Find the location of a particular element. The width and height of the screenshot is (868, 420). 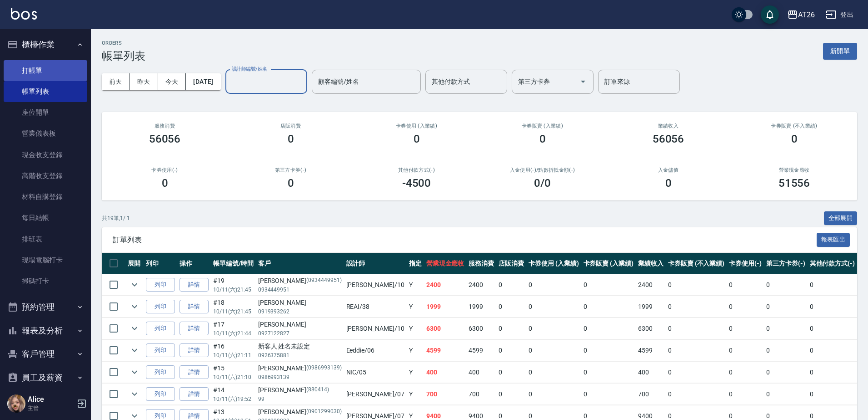

button: 昨天 is located at coordinates (144, 81).